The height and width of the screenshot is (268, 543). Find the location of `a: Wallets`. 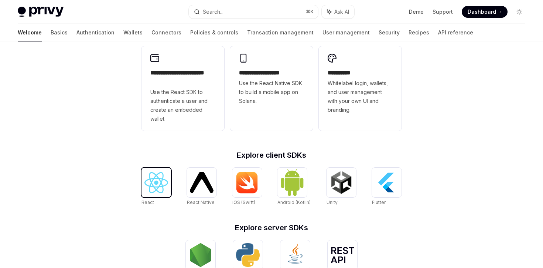

a: Wallets is located at coordinates (133, 33).